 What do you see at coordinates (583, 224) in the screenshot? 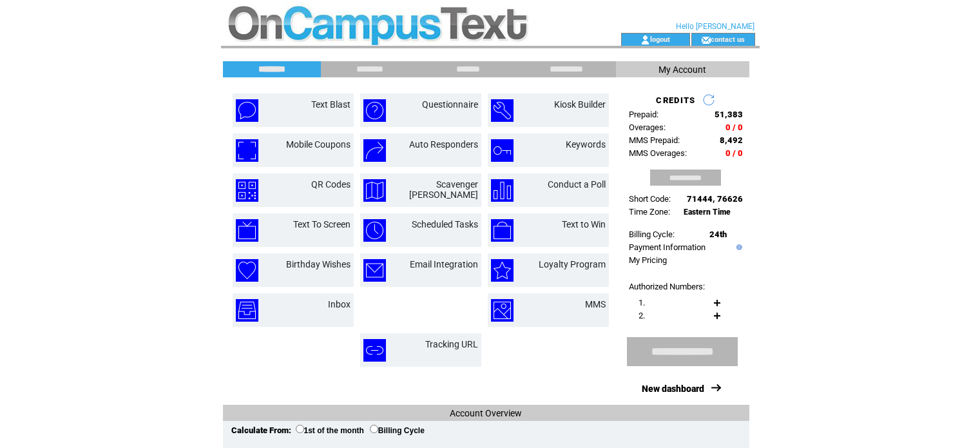
I see `a: Text to Win` at bounding box center [583, 224].